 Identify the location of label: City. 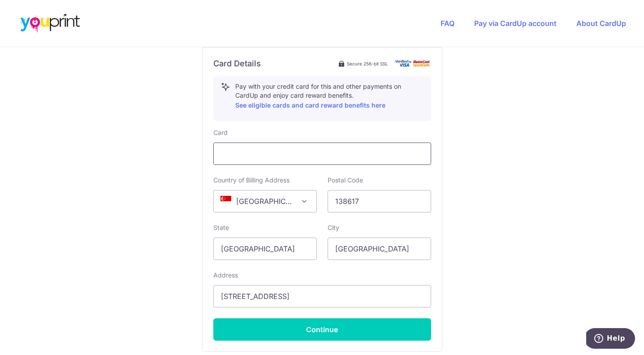
(334, 227).